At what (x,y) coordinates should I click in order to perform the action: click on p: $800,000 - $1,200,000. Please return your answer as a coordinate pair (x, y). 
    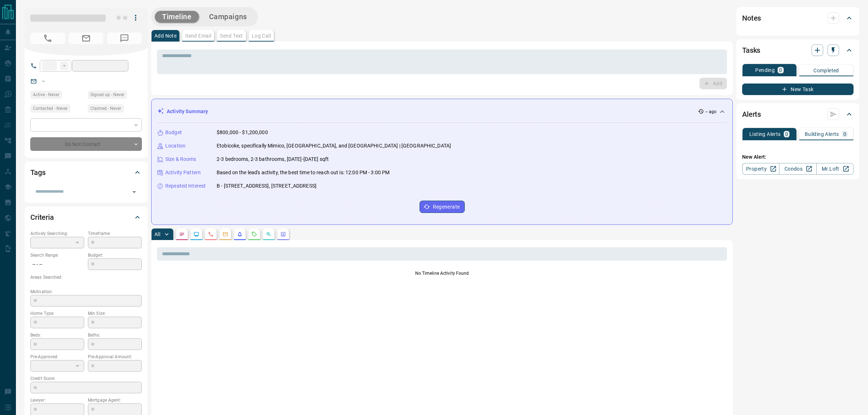
    Looking at the image, I should click on (242, 132).